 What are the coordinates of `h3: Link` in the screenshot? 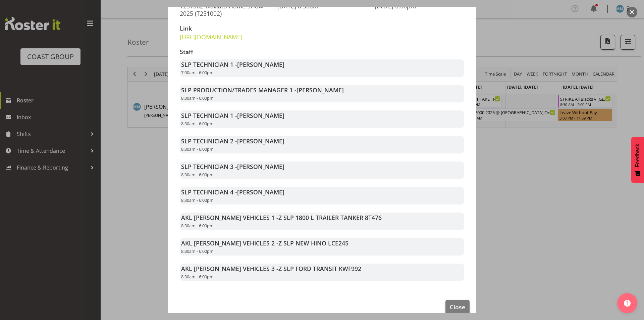 It's located at (224, 29).